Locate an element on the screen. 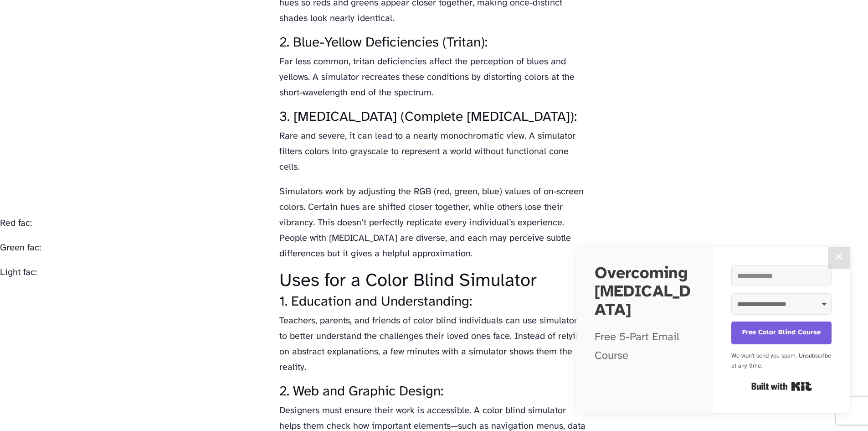  p: Teachers, parents, and friends of color blind individuals can use simulators to better understand... is located at coordinates (435, 344).